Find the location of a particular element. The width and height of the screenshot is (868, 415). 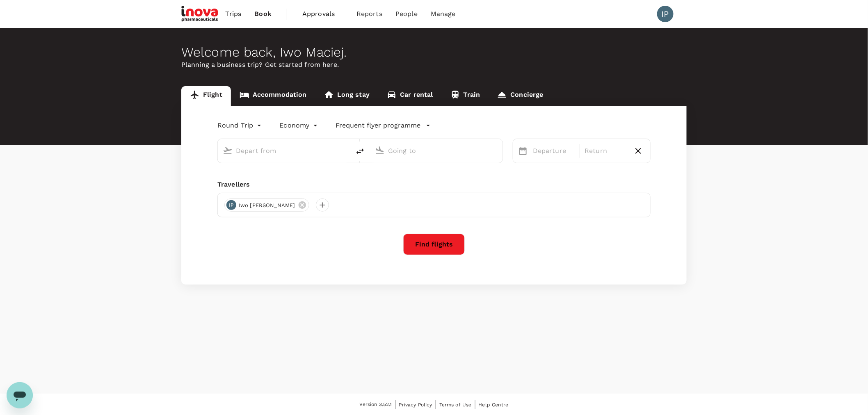

span: Manage is located at coordinates (443, 14).